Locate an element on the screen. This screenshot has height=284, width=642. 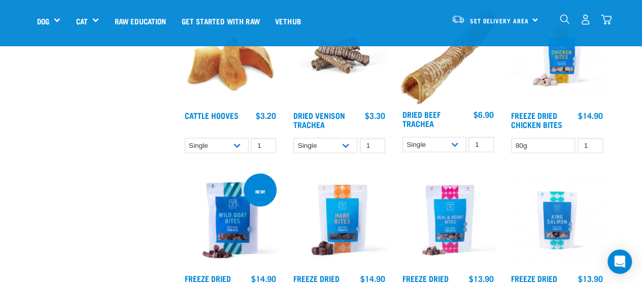
img: Stack of treats for pets including venison trachea is located at coordinates (339, 57).